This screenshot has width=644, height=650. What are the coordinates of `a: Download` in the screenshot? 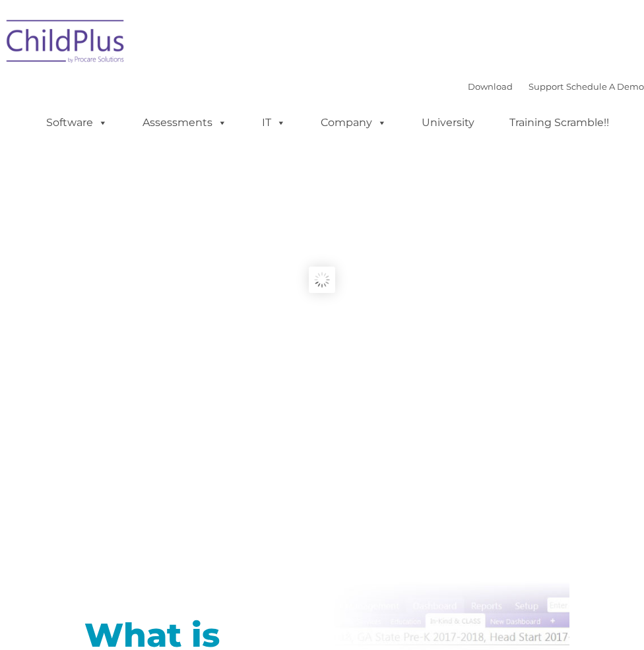 It's located at (491, 86).